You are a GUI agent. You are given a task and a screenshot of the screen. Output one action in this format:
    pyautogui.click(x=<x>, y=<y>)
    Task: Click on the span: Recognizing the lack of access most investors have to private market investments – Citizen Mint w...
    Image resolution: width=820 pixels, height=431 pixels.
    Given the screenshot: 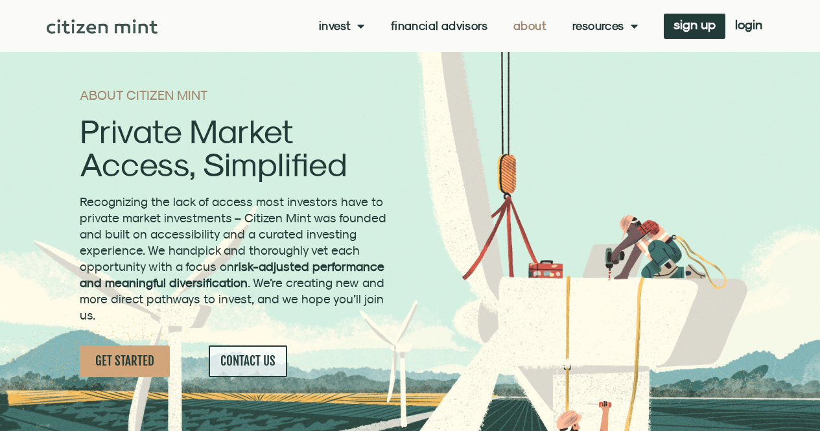 What is the action you would take?
    pyautogui.click(x=233, y=258)
    